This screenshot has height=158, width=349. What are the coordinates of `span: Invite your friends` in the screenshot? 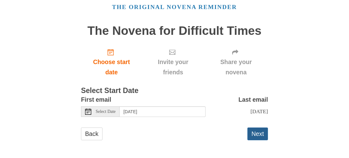 It's located at (173, 67).